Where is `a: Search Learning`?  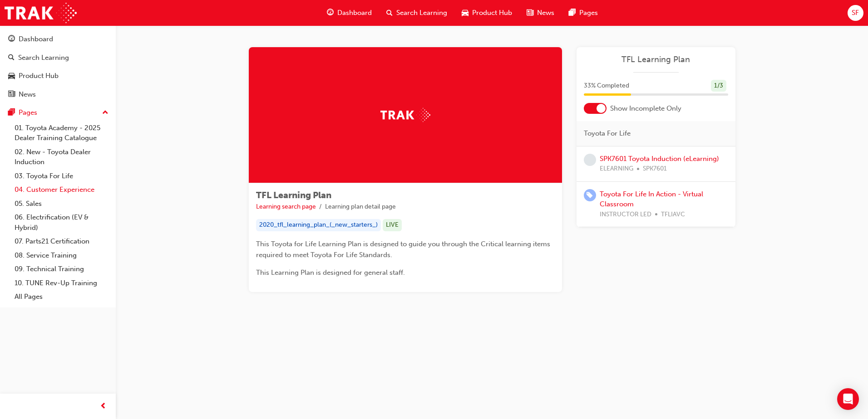 a: Search Learning is located at coordinates (58, 58).